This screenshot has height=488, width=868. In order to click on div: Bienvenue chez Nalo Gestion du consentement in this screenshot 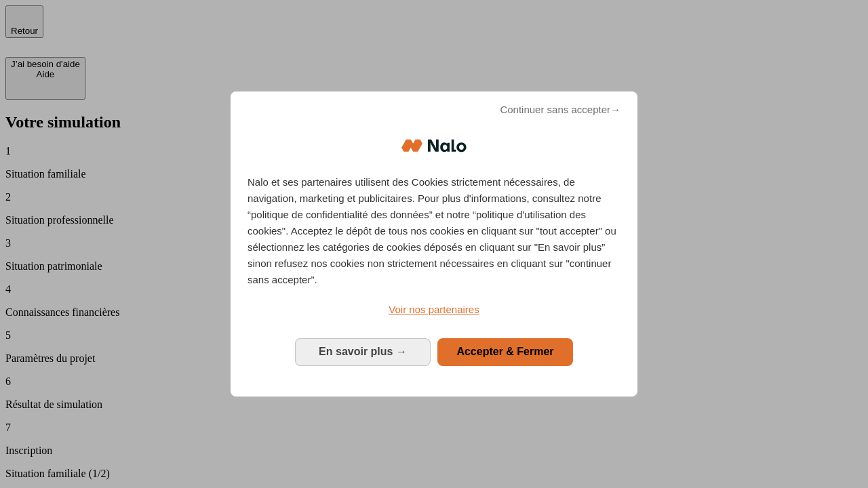, I will do `click(434, 244)`.